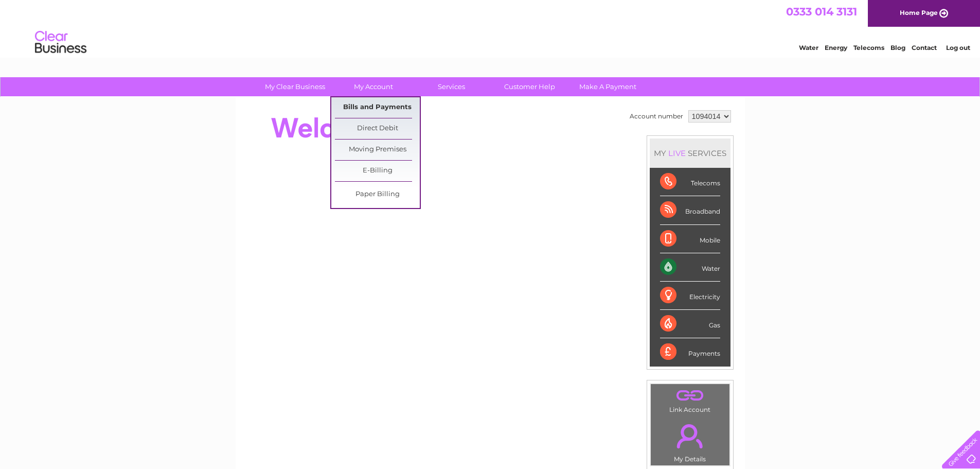 Image resolution: width=980 pixels, height=469 pixels. I want to click on a: Telecoms, so click(869, 48).